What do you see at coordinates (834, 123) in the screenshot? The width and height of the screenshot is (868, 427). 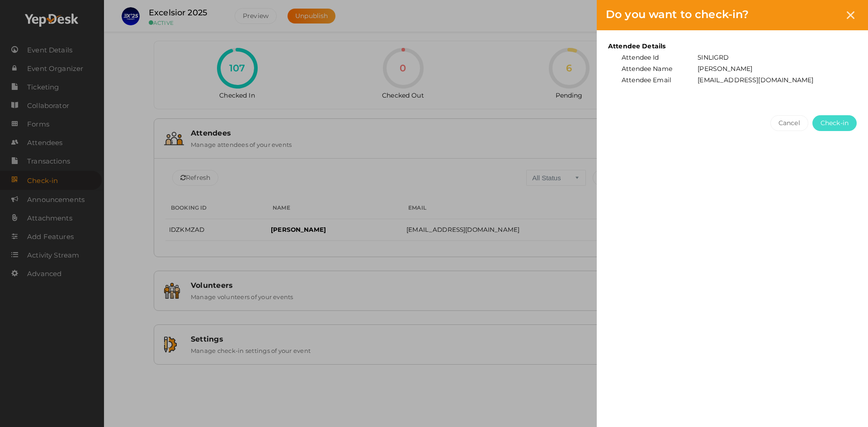 I see `button: Check-in` at bounding box center [834, 123].